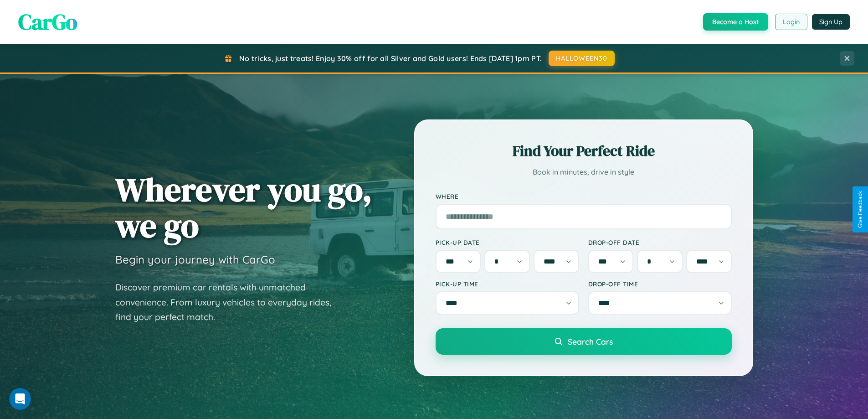 The image size is (868, 419). I want to click on button: Become a Host, so click(736, 22).